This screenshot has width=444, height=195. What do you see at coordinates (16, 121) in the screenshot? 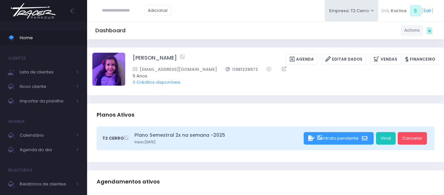
I see `h4: Agenda` at bounding box center [16, 121].